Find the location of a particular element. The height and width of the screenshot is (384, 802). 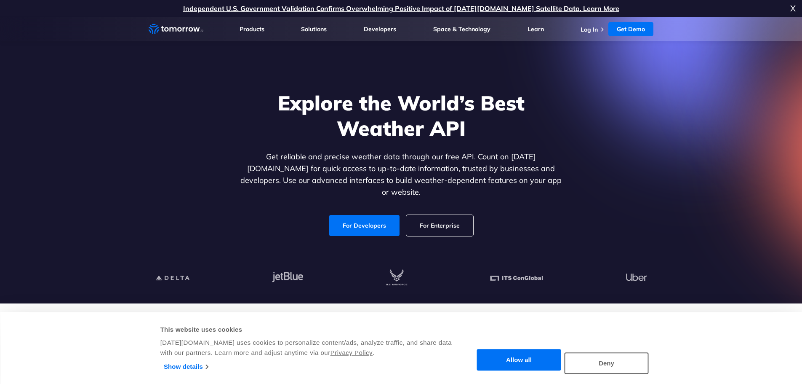

h1: Explore the World’s Best Weather API is located at coordinates (401, 115).